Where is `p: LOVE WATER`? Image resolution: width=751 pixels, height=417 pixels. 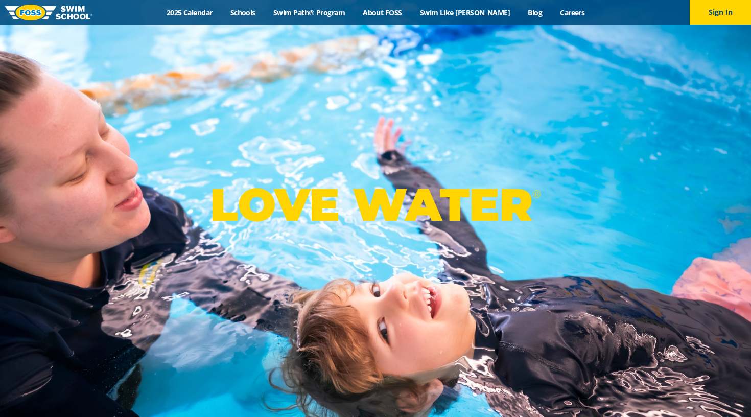 p: LOVE WATER is located at coordinates (375, 204).